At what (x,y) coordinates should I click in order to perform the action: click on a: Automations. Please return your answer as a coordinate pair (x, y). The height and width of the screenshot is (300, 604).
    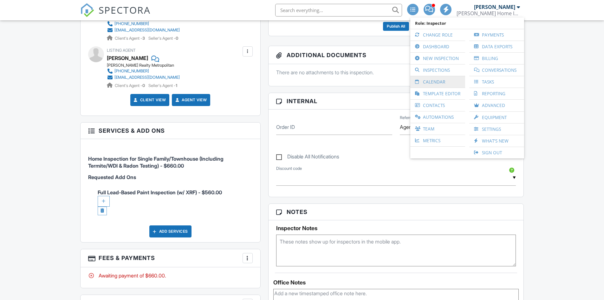
    Looking at the image, I should click on (438, 117).